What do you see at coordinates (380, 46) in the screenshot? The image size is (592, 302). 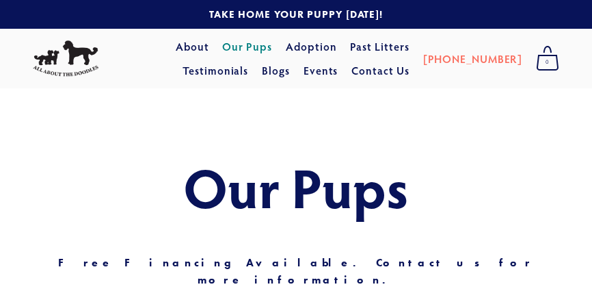 I see `a: Past Litters` at bounding box center [380, 46].